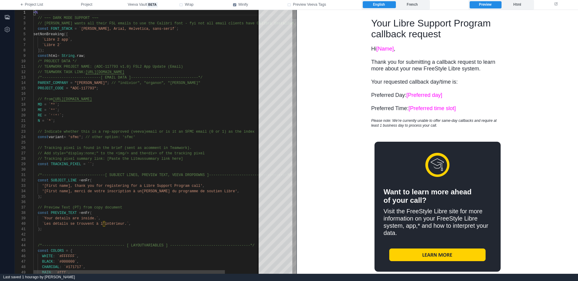 This screenshot has width=578, height=281. I want to click on span: `ᵐᵉ`, so click(53, 110).